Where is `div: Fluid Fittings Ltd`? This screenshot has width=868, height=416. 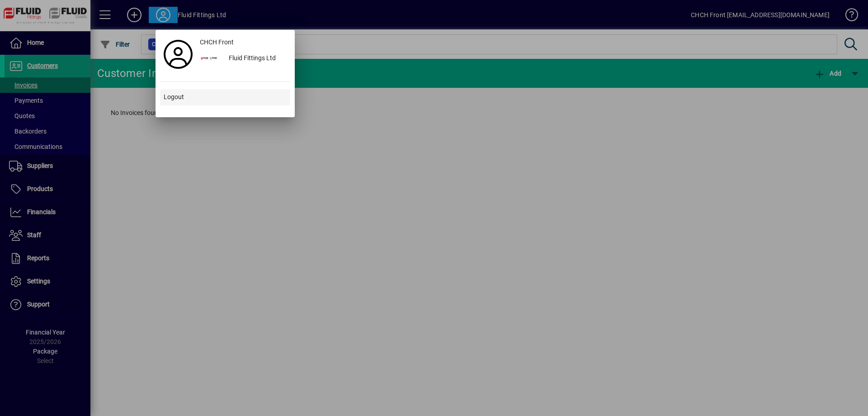 div: Fluid Fittings Ltd is located at coordinates (256, 59).